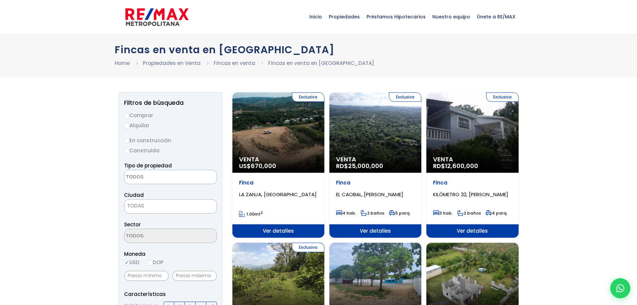 The height and width of the screenshot is (305, 637). I want to click on input: Comprar, so click(127, 116).